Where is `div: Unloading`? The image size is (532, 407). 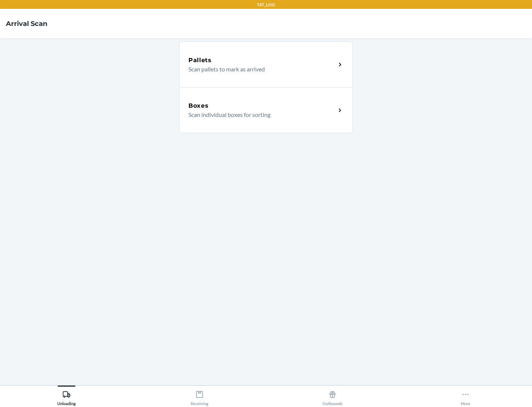 div: Unloading is located at coordinates (67, 396).